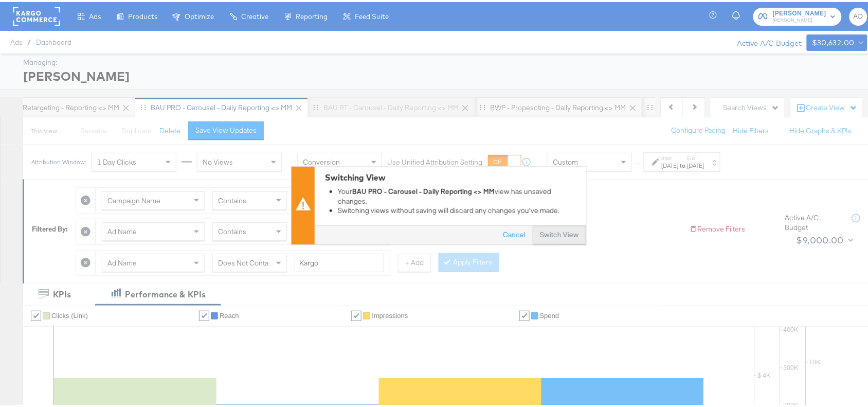 This screenshot has height=407, width=868. Describe the element at coordinates (459, 209) in the screenshot. I see `li: Switching views without saving will discard any changes you've made.` at that location.